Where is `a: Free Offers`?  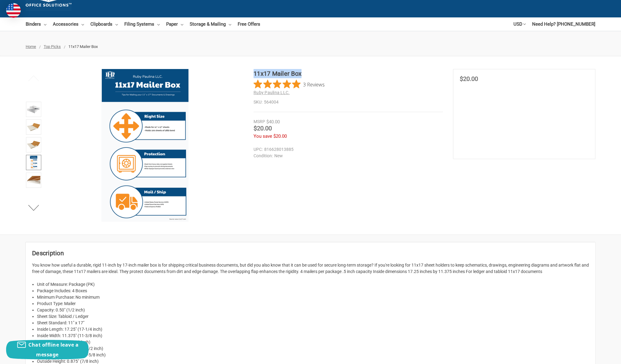 a: Free Offers is located at coordinates (249, 24).